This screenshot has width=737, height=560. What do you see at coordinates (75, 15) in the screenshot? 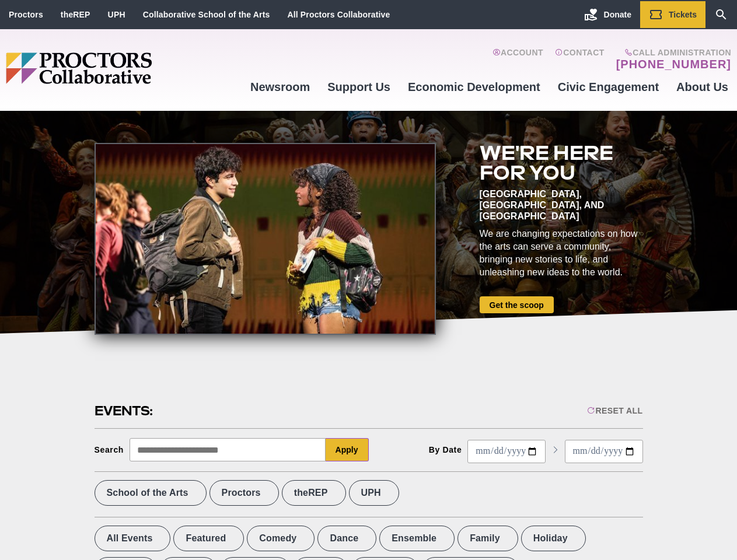
I see `a: theREP` at bounding box center [75, 15].